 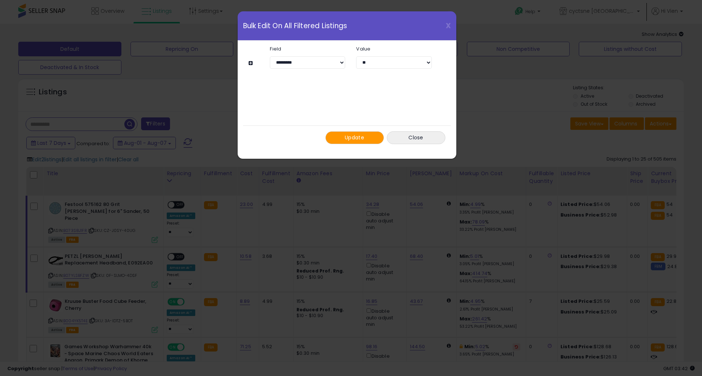 What do you see at coordinates (448, 26) in the screenshot?
I see `span: X` at bounding box center [448, 26].